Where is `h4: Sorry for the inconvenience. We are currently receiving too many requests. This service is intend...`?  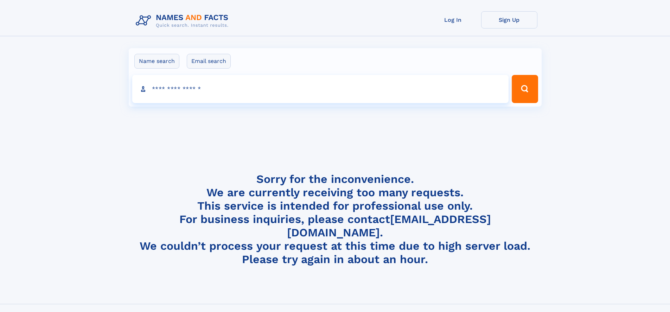
h4: Sorry for the inconvenience. We are currently receiving too many requests. This service is intend... is located at coordinates (335, 219).